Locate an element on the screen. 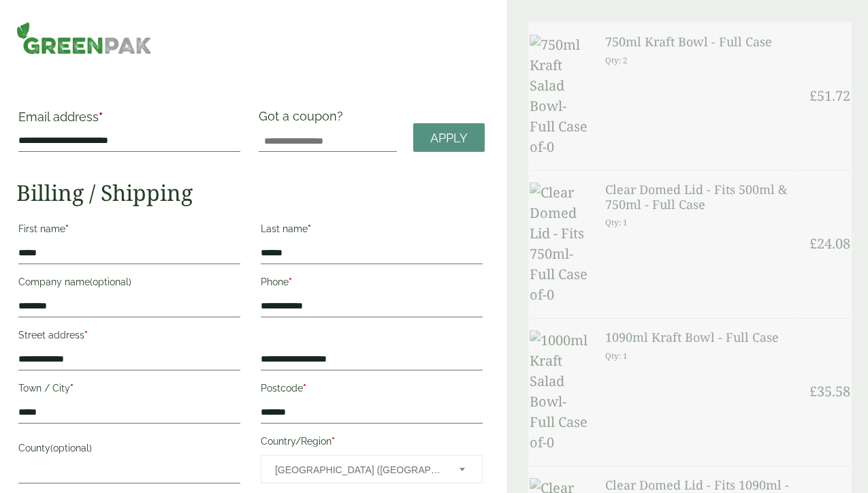 The width and height of the screenshot is (868, 493). span: Apply is located at coordinates (448, 138).